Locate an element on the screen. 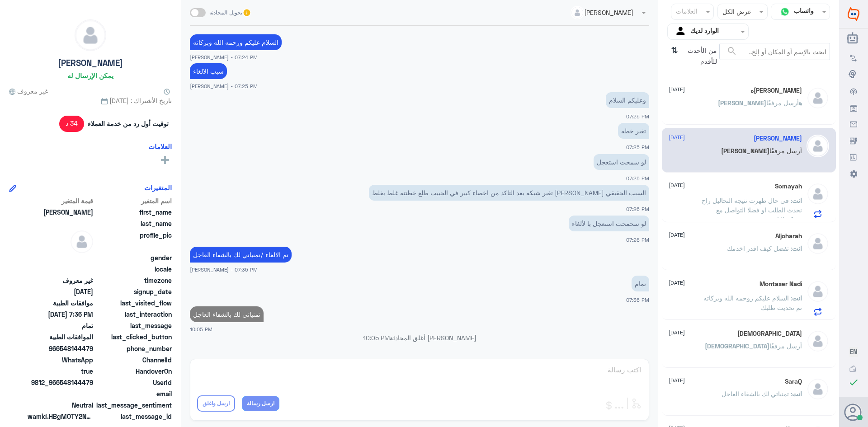 Image resolution: width=868 pixels, height=427 pixels. span: last_name is located at coordinates (133, 223).